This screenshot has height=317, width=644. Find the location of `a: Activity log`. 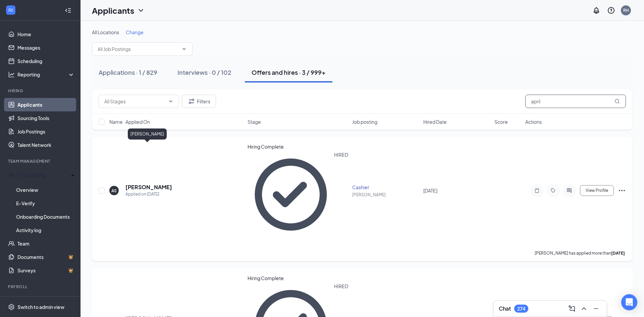

a: Activity log is located at coordinates (46, 230).